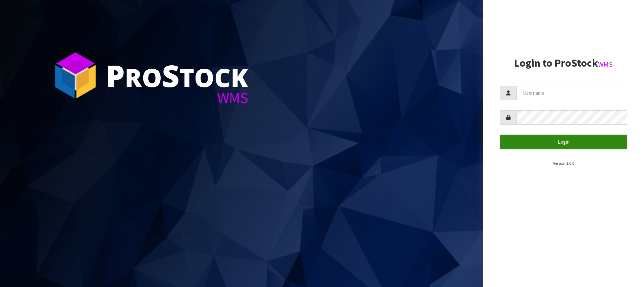 The height and width of the screenshot is (287, 644). I want to click on img: ProStock Cube, so click(75, 75).